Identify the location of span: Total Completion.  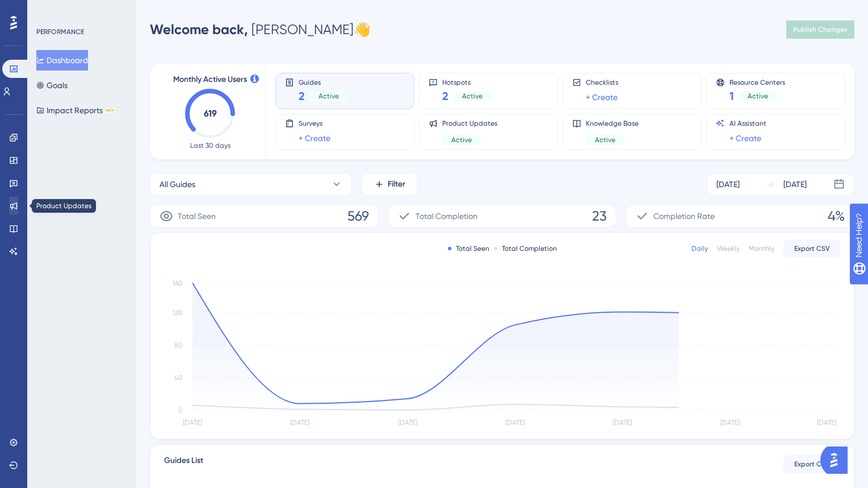
(446, 216).